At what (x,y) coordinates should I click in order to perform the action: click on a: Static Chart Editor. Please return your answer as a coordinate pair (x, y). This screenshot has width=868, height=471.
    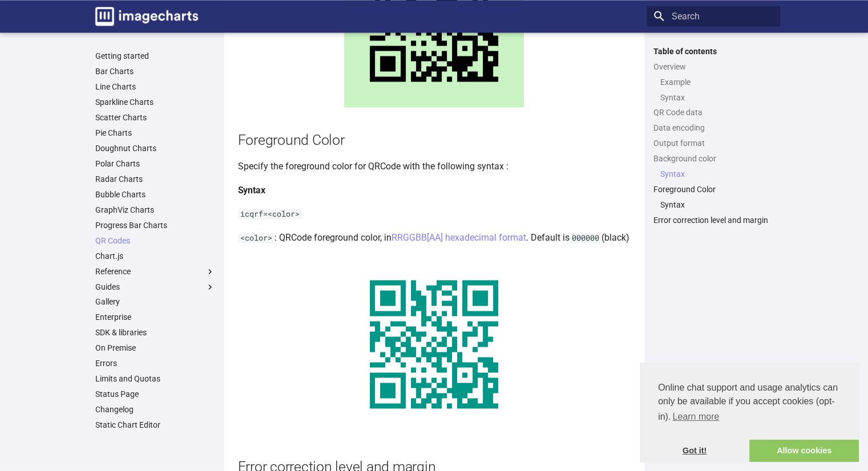
    Looking at the image, I should click on (155, 425).